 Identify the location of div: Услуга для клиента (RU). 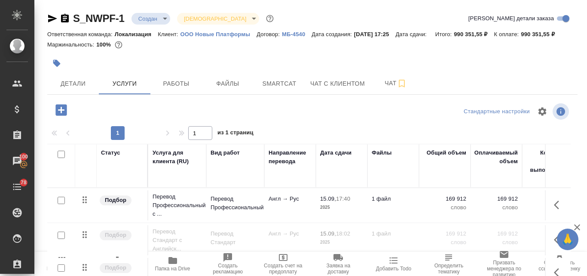
(177, 157).